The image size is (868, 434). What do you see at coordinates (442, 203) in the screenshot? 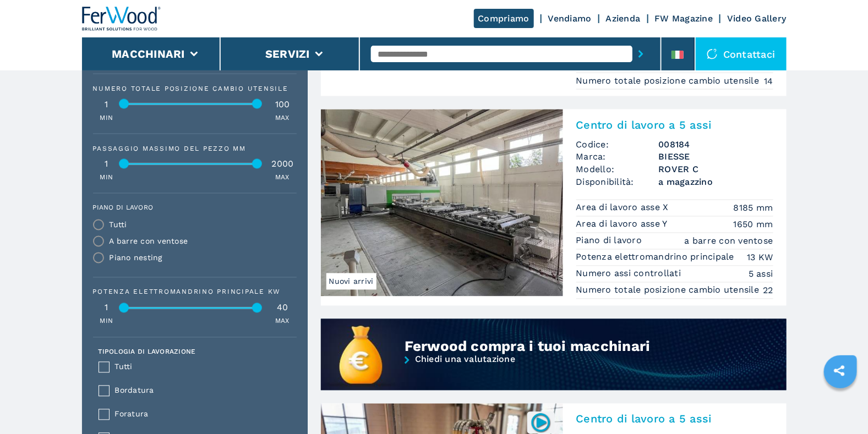
I see `img: Centro di lavoro a 5 assi BIESSE ROVER C` at bounding box center [442, 203].